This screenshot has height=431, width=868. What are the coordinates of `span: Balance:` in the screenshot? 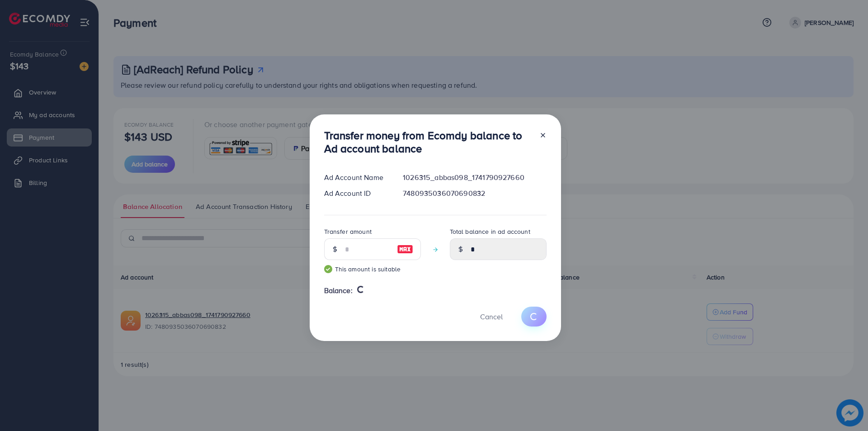 It's located at (338, 291).